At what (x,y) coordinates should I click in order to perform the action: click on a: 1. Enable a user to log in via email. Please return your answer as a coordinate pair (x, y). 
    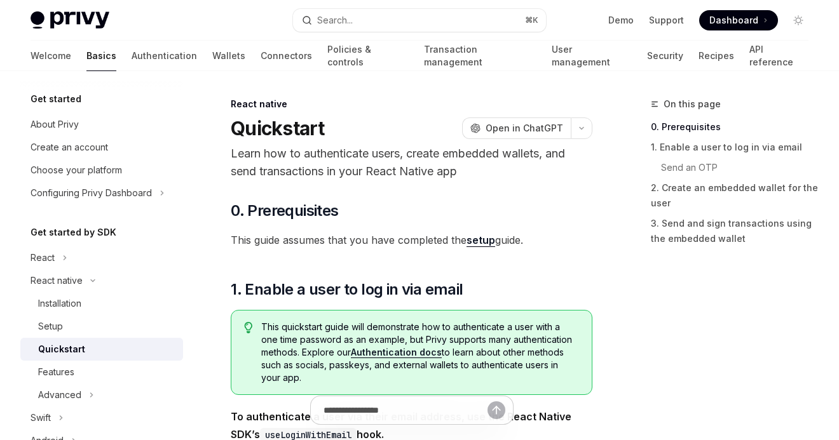
    Looking at the image, I should click on (735, 147).